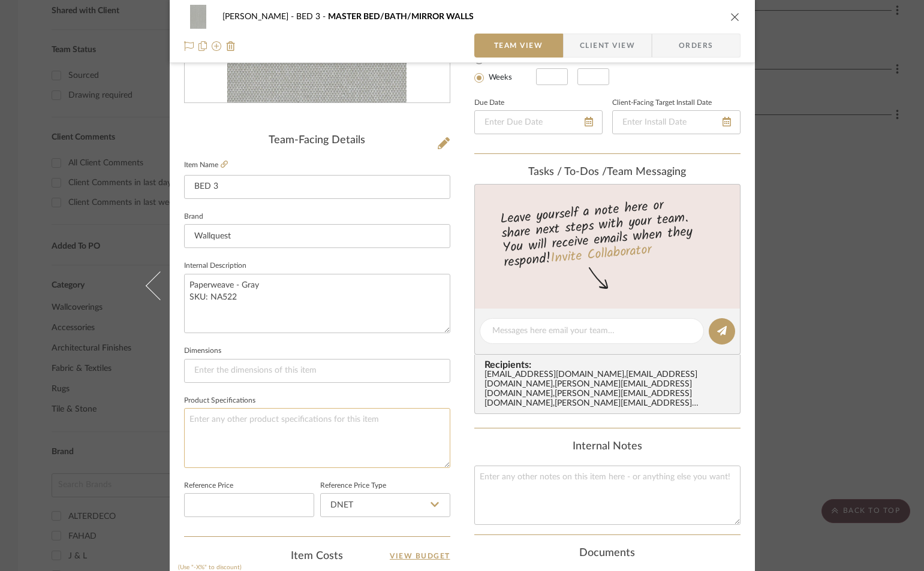 This screenshot has height=571, width=924. What do you see at coordinates (662, 103) in the screenshot?
I see `label: Client-Facing Target Install Date` at bounding box center [662, 103].